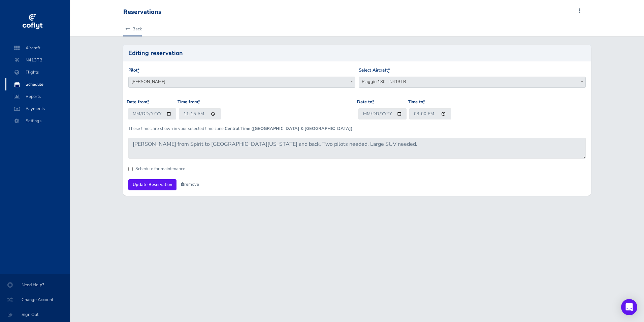 This screenshot has width=644, height=322. What do you see at coordinates (629, 307) in the screenshot?
I see `div: Open Intercom Messenger` at bounding box center [629, 307].